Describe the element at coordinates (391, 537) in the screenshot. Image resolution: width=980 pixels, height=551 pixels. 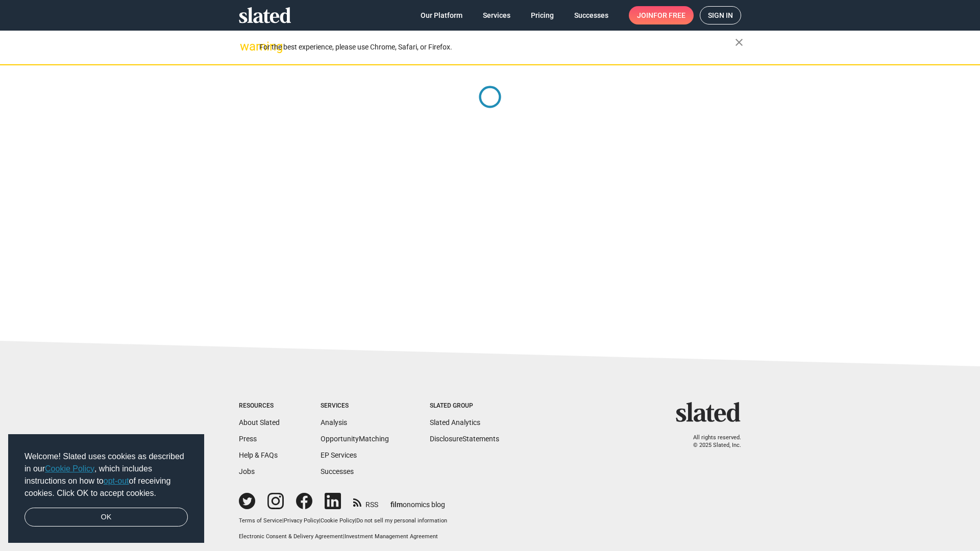
I see `a: Investment Management Agreement` at that location.